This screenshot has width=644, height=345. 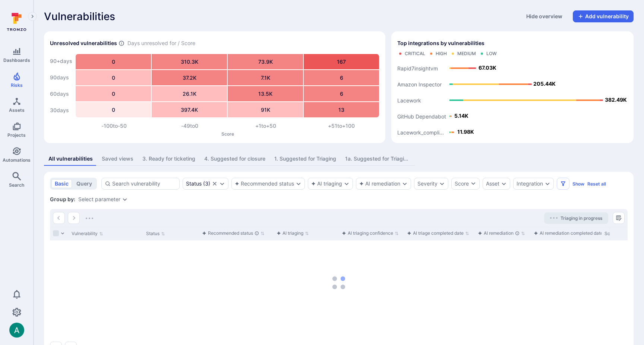 What do you see at coordinates (441, 53) in the screenshot?
I see `div: High` at bounding box center [441, 53].